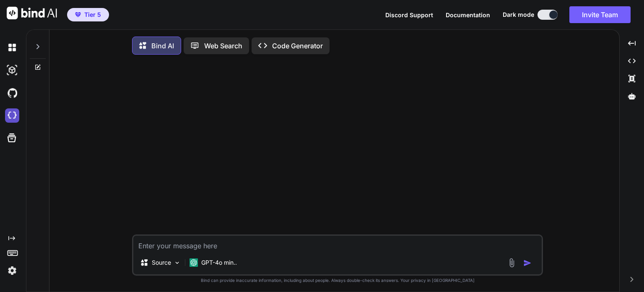 The width and height of the screenshot is (644, 292). I want to click on img: GPT-4o mini, so click(194, 263).